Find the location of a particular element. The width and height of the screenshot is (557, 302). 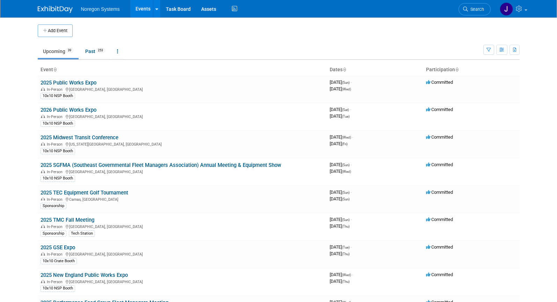

th: Participation is located at coordinates (471, 70).